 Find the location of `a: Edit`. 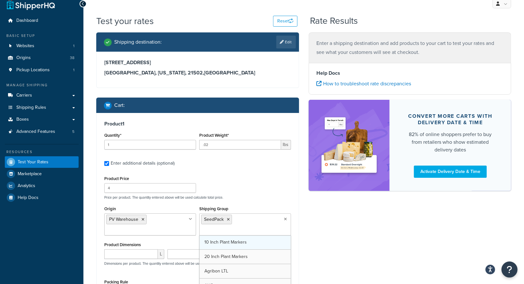

a: Edit is located at coordinates (286, 42).